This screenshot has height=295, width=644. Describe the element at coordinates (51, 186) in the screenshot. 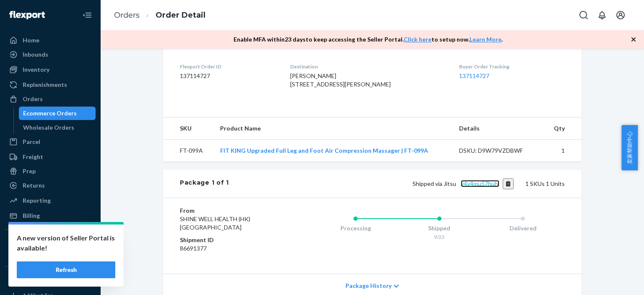

I see `a: Returns` at that location.